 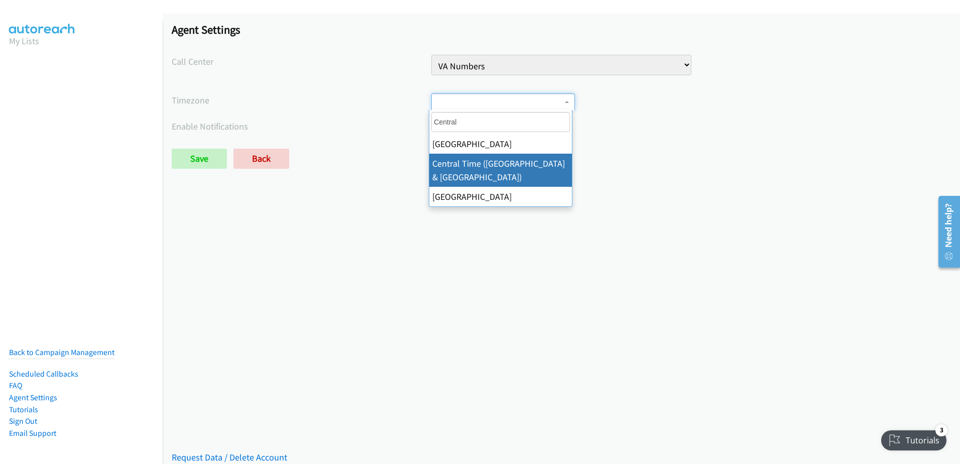 What do you see at coordinates (261, 159) in the screenshot?
I see `a: Back` at bounding box center [261, 159].